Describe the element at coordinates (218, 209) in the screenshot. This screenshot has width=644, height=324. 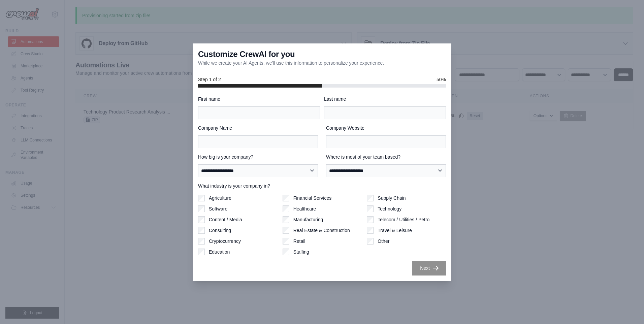
I see `label: Software` at that location.